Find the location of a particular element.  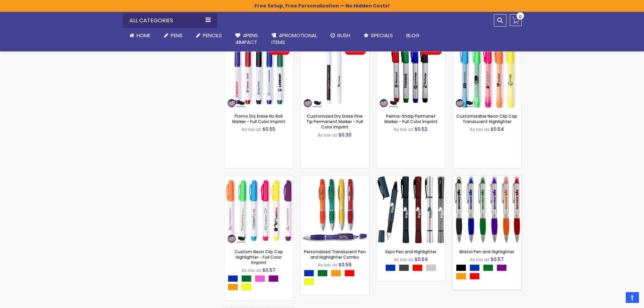

a: Specials is located at coordinates (378, 36).